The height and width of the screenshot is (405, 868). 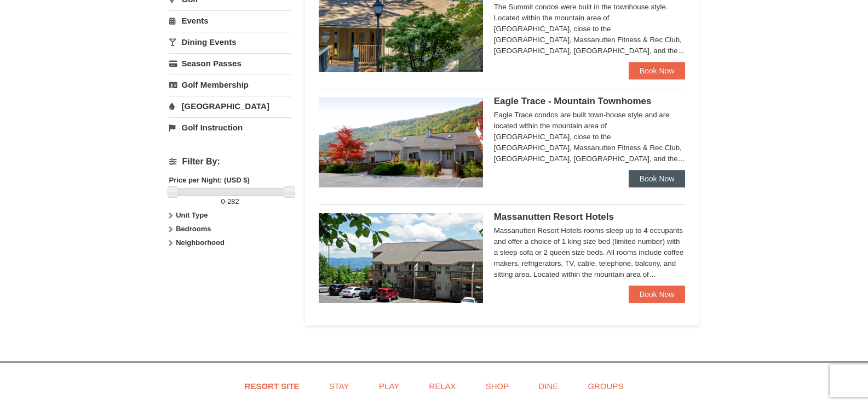 What do you see at coordinates (223, 201) in the screenshot?
I see `span: 0` at bounding box center [223, 201].